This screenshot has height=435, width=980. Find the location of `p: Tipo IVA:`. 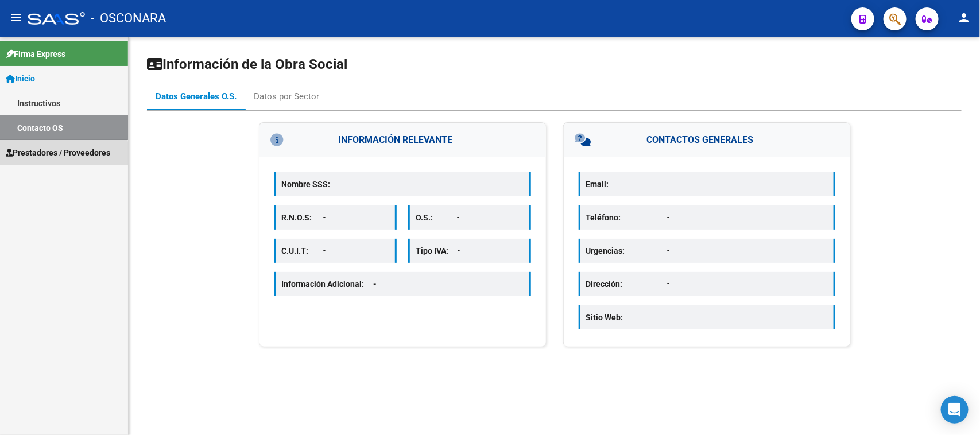

p: Tipo IVA: is located at coordinates (436, 251).